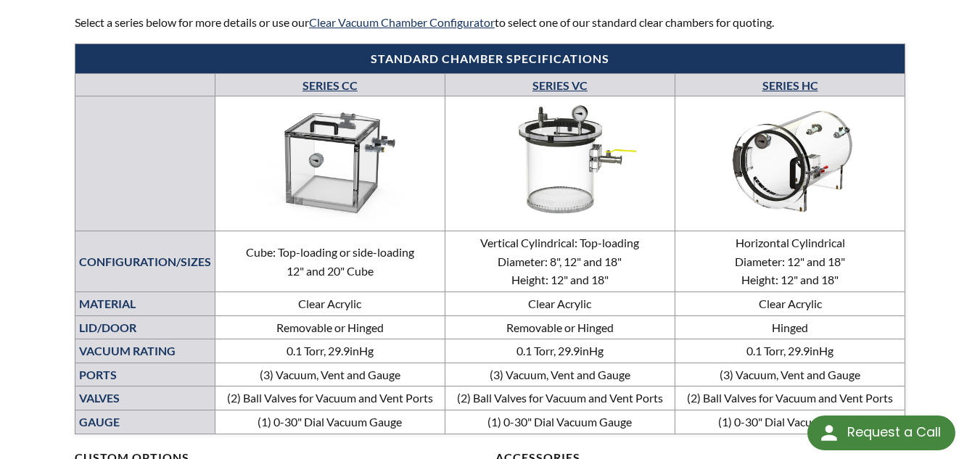 The image size is (980, 459). What do you see at coordinates (330, 85) in the screenshot?
I see `a: SERIES CC` at bounding box center [330, 85].